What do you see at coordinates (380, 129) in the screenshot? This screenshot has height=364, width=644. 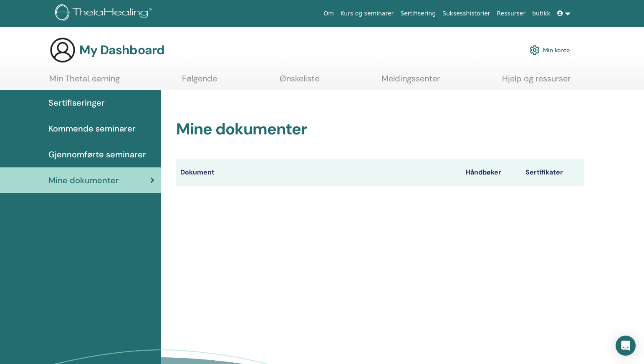 I see `h2: Mine dokumenter` at bounding box center [380, 129].